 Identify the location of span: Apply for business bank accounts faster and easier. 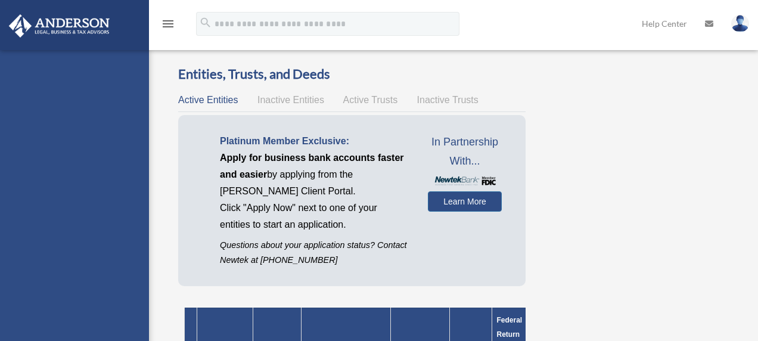
(312, 166).